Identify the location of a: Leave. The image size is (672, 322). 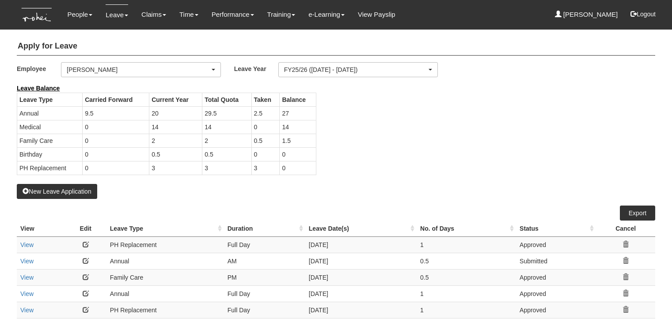
(117, 15).